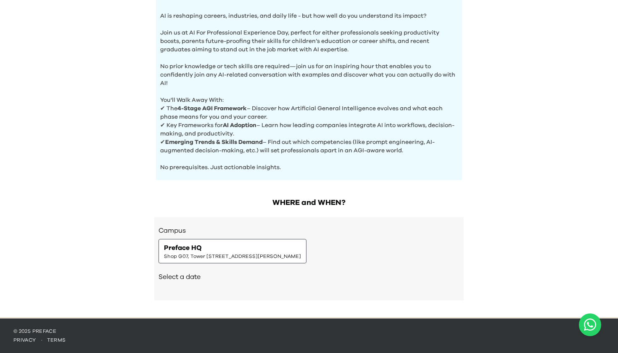 The image size is (618, 353). Describe the element at coordinates (309, 230) in the screenshot. I see `h3: Campus` at that location.